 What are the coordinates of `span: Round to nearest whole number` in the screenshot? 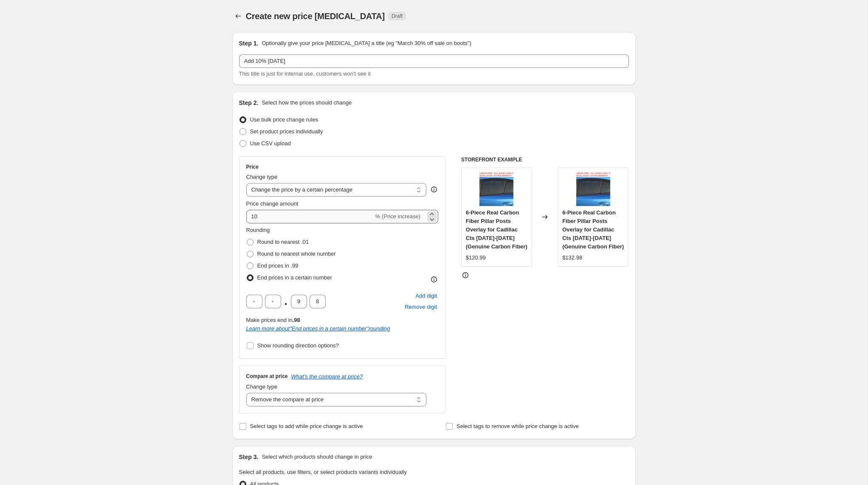 It's located at (297, 254).